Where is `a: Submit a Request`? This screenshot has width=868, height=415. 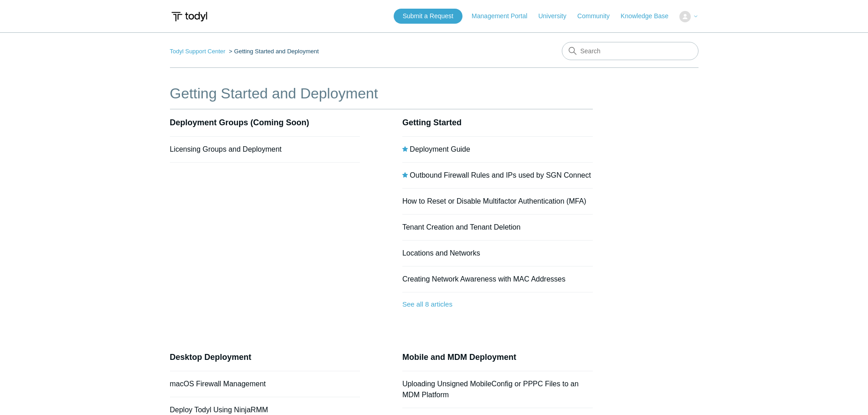 a: Submit a Request is located at coordinates (428, 16).